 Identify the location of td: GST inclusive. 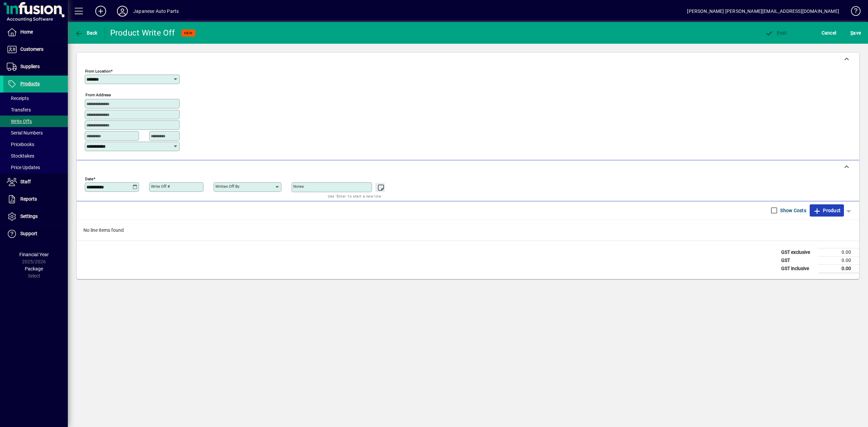
(798, 269).